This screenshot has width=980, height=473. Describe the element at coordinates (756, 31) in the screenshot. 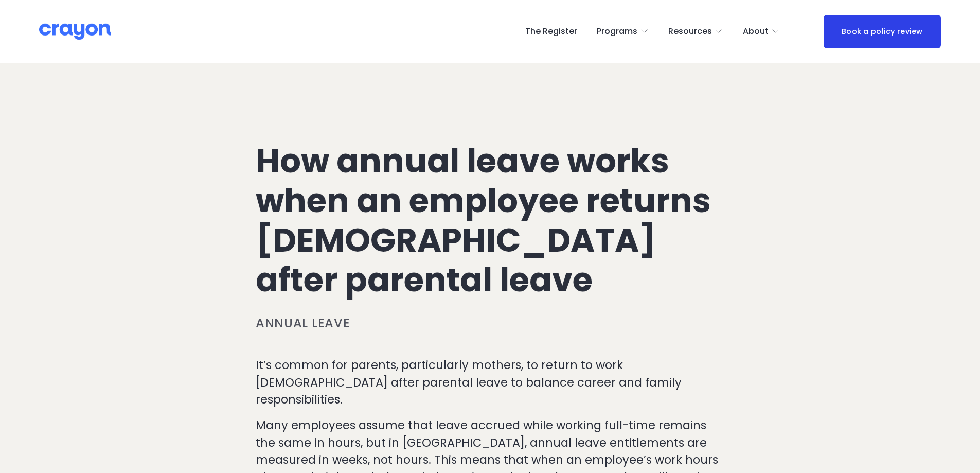

I see `span: About` at that location.